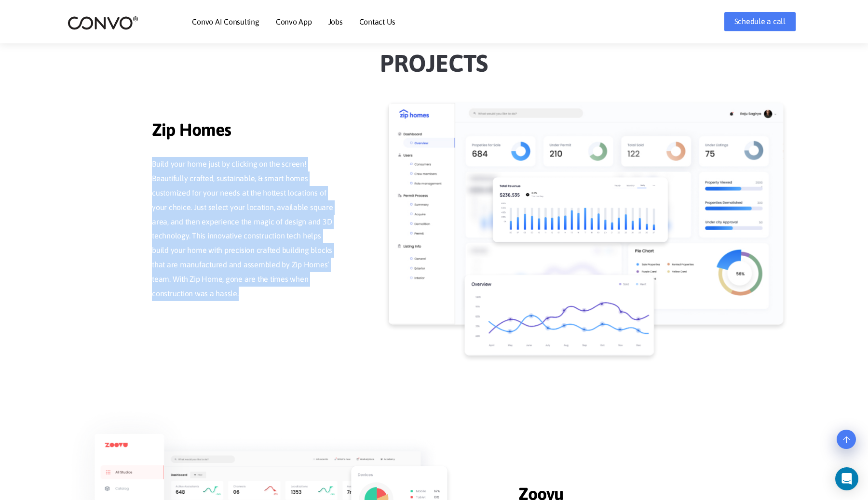  I want to click on p: Build your home just by clicking on the screen! Beautifully crafted, sustainable, & smart homes c..., so click(243, 229).